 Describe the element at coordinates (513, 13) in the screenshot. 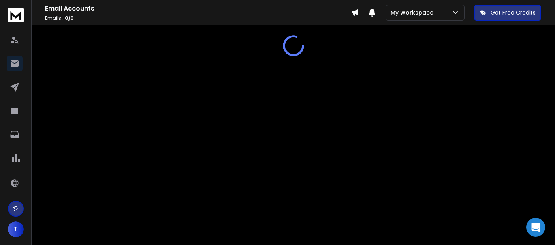

I see `p: Get Free Credits` at that location.